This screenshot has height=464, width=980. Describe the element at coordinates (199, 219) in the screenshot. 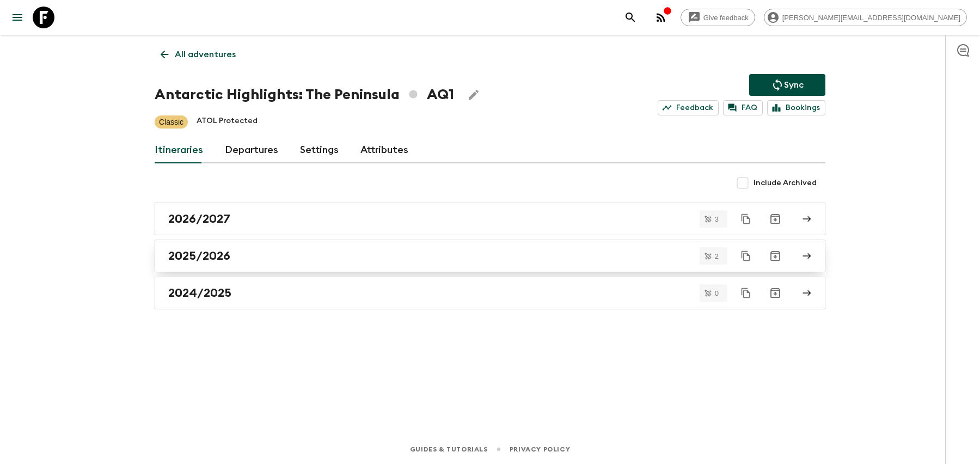

I see `h2: 2026/2027` at that location.